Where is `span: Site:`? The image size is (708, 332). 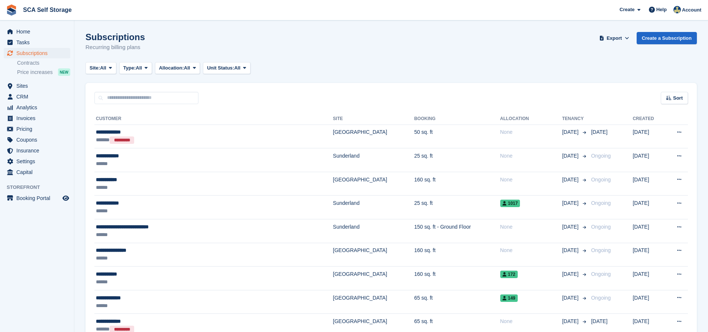
span: Site: is located at coordinates (95, 68).